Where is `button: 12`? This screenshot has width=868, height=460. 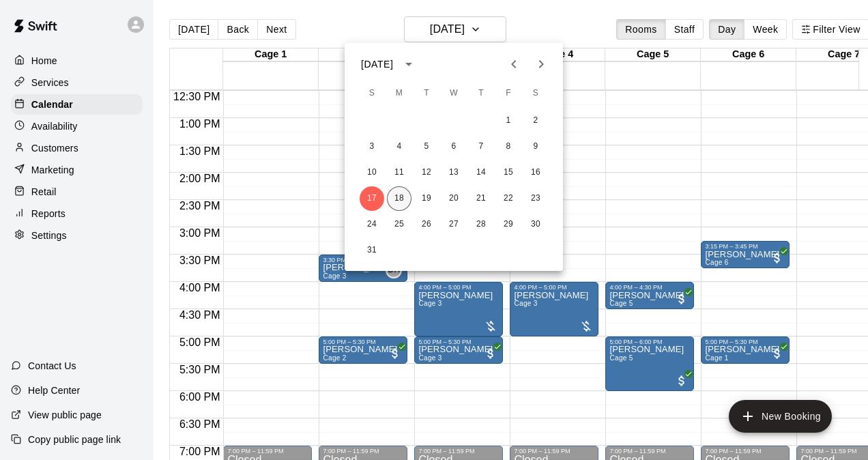
button: 12 is located at coordinates (426, 172).